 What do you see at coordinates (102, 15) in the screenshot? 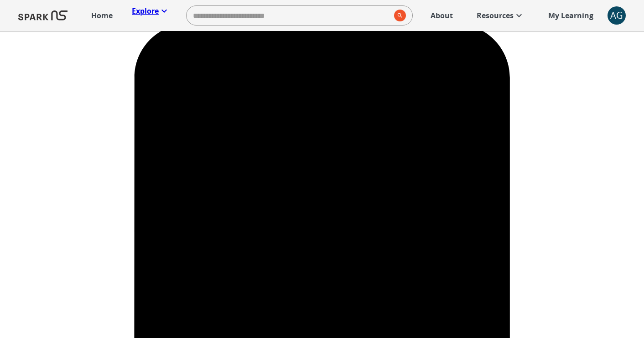
I see `p: Home` at bounding box center [102, 15].